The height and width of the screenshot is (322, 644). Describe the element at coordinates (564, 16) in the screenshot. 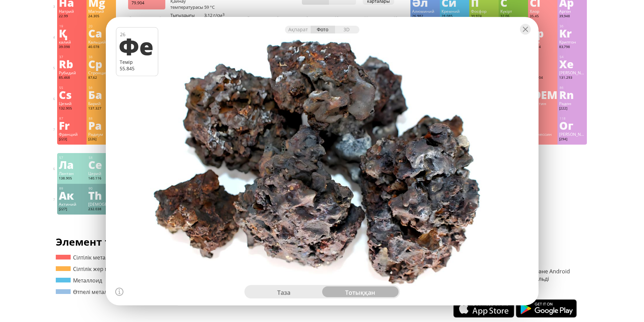

I see `font: 39,948` at that location.